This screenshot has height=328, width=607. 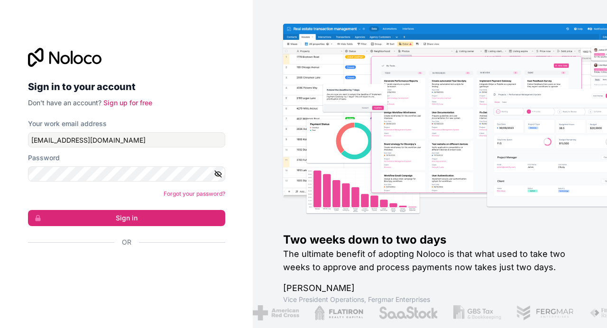 I want to click on label: Your work email address, so click(x=67, y=124).